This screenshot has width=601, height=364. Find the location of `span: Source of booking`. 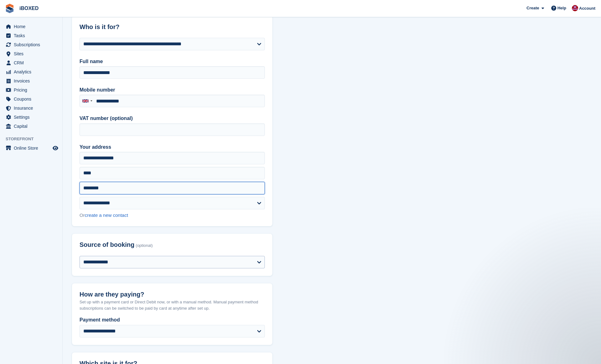

span: Source of booking is located at coordinates (107, 245).